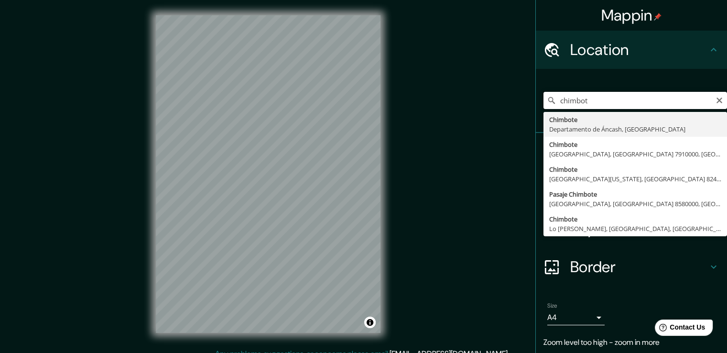 The width and height of the screenshot is (727, 353). I want to click on h4: Layout, so click(639, 228).